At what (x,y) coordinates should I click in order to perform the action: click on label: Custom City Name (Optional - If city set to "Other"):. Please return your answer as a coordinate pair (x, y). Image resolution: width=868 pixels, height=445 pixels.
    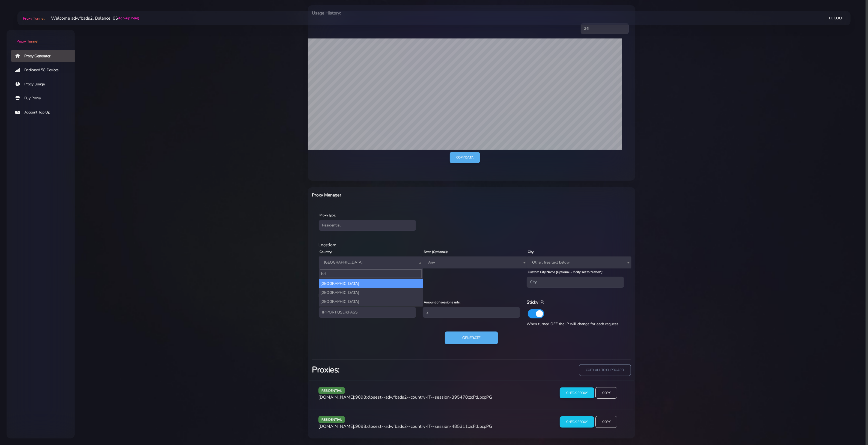
    Looking at the image, I should click on (565, 272).